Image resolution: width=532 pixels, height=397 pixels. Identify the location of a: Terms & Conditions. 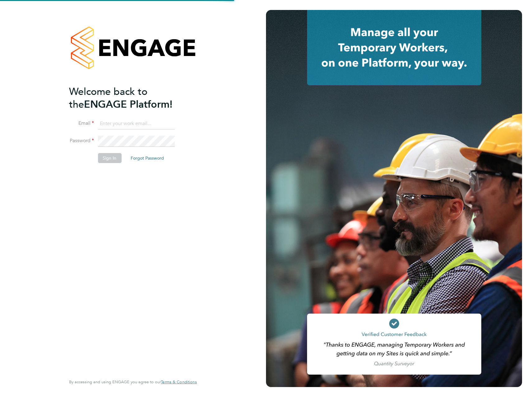
(179, 382).